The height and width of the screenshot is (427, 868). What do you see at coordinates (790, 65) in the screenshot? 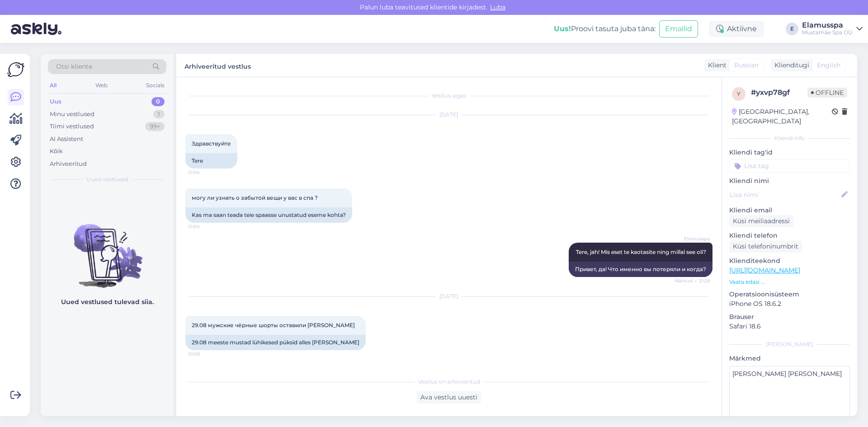
I see `div: Klienditugi` at bounding box center [790, 65].